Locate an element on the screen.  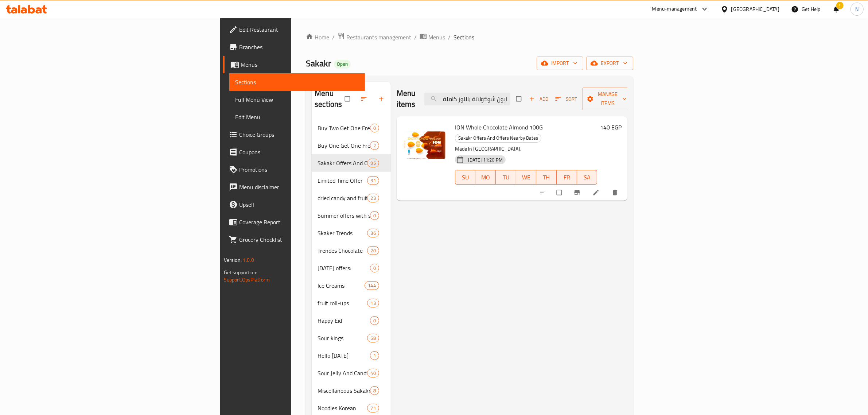
span: Add is located at coordinates (539, 99).